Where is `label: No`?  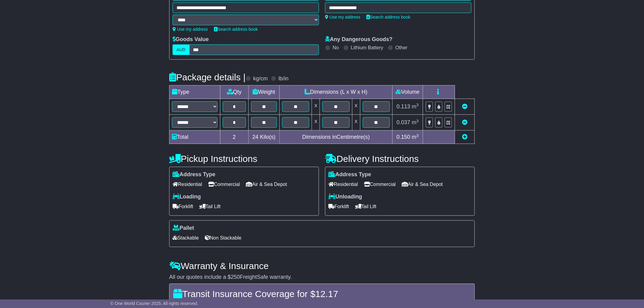
label: No is located at coordinates (336, 47).